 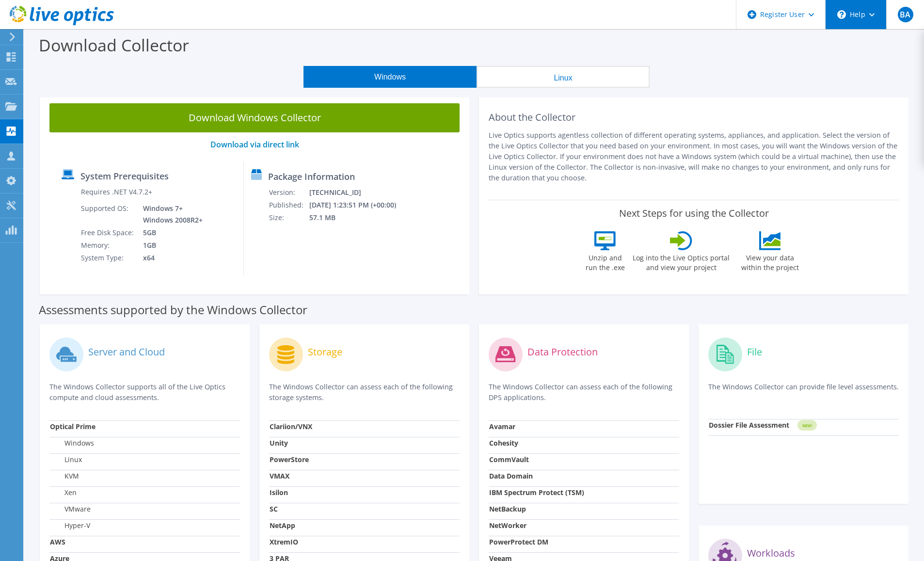 What do you see at coordinates (72, 444) in the screenshot?
I see `label: Windows` at bounding box center [72, 444].